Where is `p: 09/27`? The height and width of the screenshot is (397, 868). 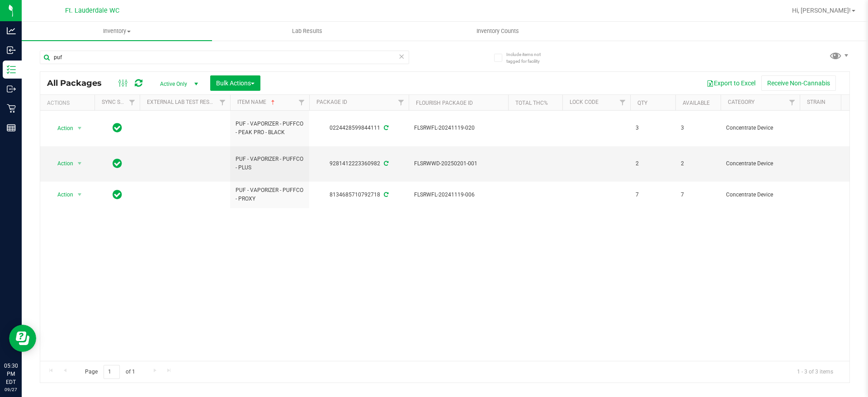
p: 09/27 is located at coordinates (11, 390).